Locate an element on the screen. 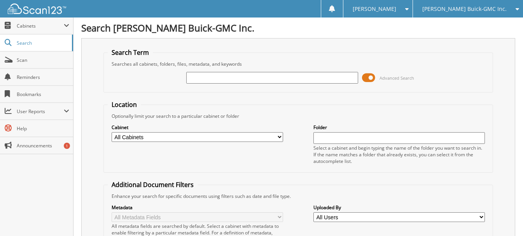 This screenshot has height=236, width=523. span: Reminders is located at coordinates (43, 77).